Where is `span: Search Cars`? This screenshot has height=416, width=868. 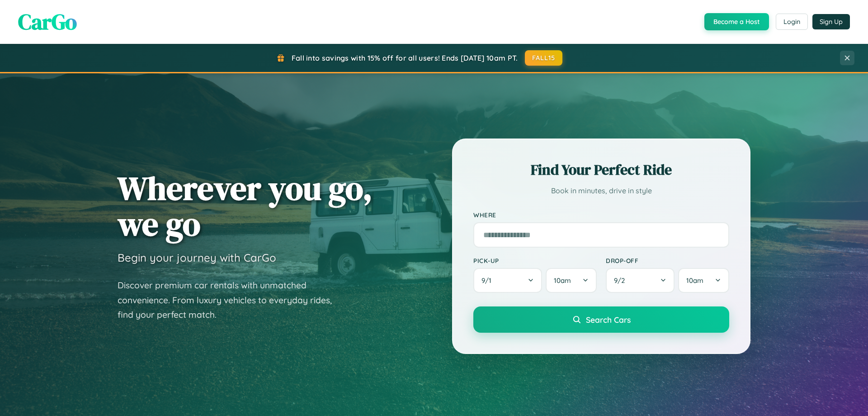 span: Search Cars is located at coordinates (608, 320).